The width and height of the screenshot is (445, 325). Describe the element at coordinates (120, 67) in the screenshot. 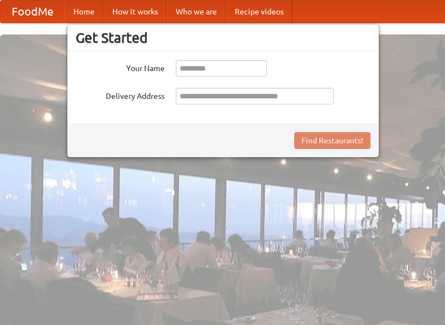

I see `label: Your Name` at that location.